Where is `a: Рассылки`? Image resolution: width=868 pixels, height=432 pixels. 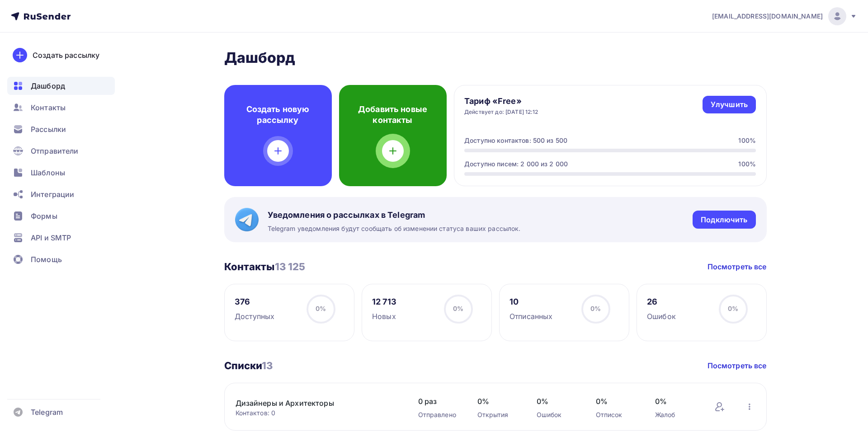 a: Рассылки is located at coordinates (61, 129).